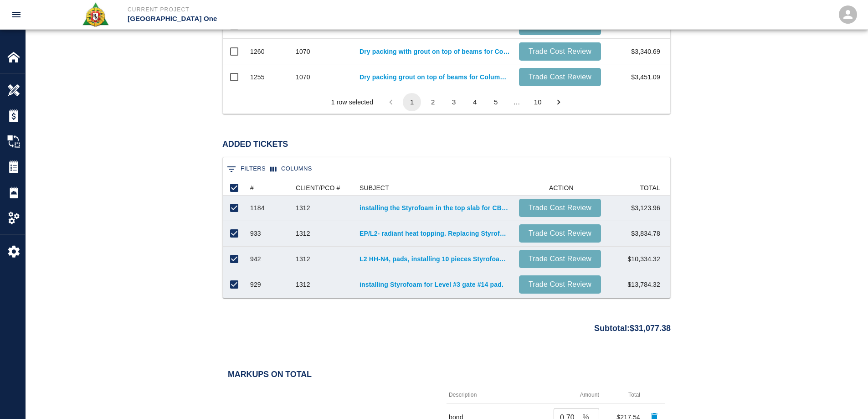 This screenshot has height=419, width=868. I want to click on h2: Added Tickets, so click(447, 144).